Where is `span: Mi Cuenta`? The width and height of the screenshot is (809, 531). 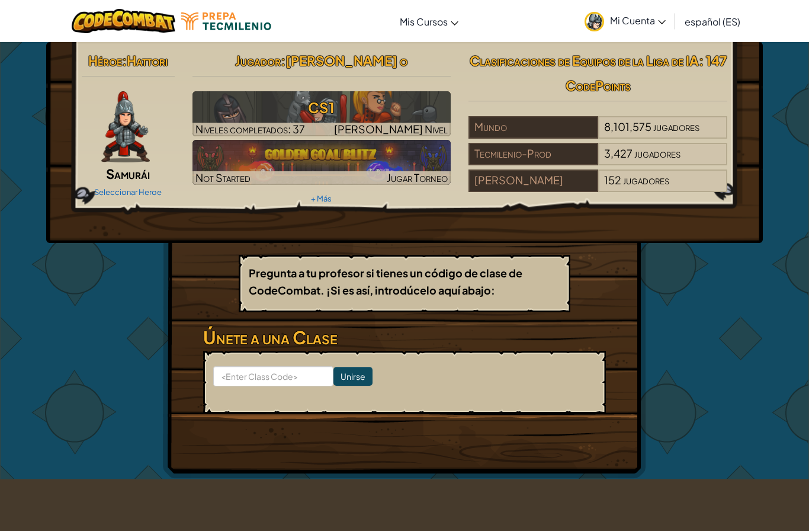
span: Mi Cuenta is located at coordinates (638, 20).